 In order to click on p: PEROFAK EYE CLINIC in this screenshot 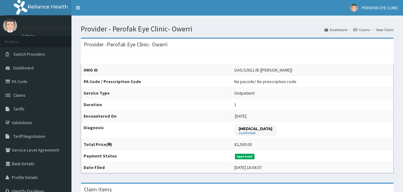, I will do `click(46, 28)`.